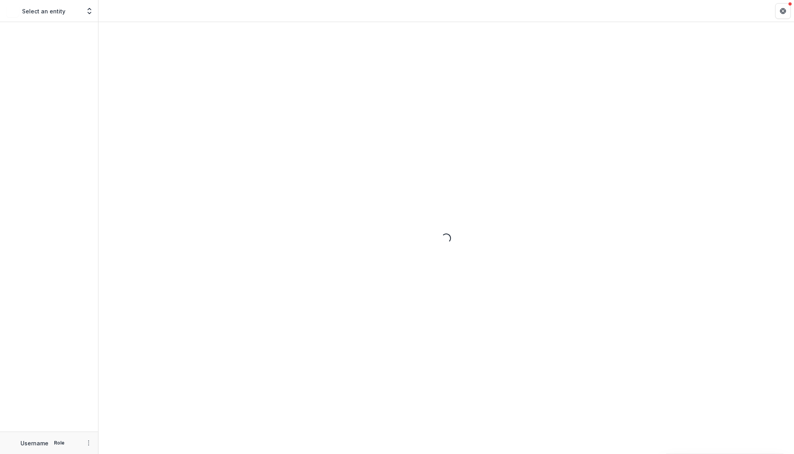  What do you see at coordinates (59, 443) in the screenshot?
I see `p: Role` at bounding box center [59, 443].